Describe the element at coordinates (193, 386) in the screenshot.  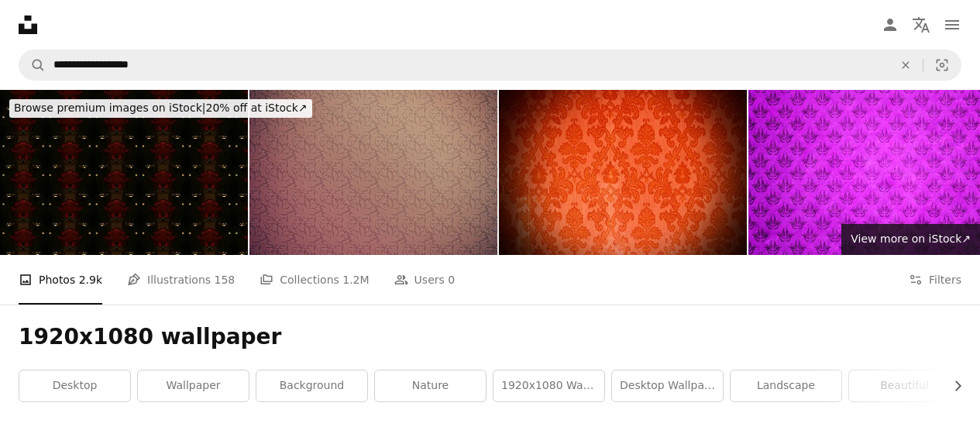
I see `a: wallpaper` at that location.